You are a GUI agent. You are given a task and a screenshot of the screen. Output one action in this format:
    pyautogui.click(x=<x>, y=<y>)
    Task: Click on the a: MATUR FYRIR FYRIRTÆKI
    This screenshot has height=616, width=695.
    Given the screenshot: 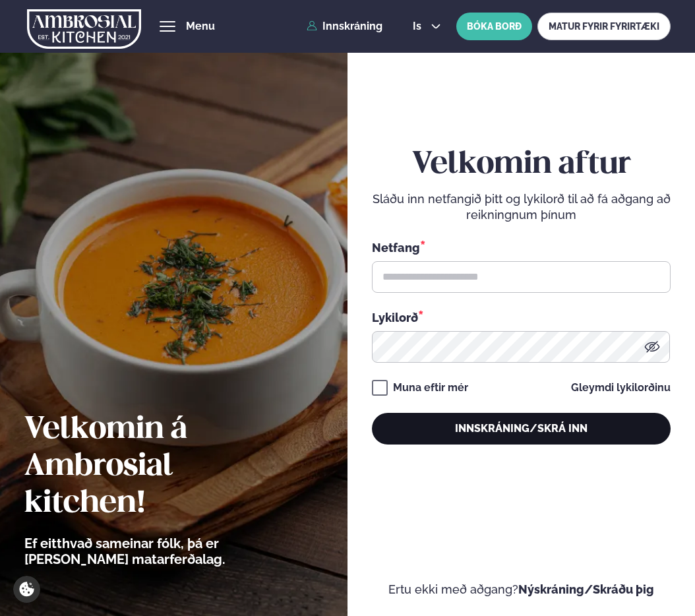 What is the action you would take?
    pyautogui.click(x=604, y=27)
    